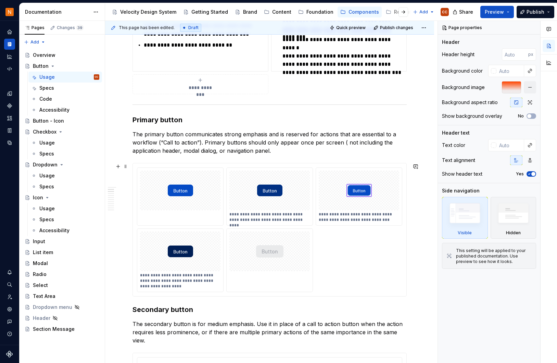  Describe the element at coordinates (62, 66) in the screenshot. I see `a: Button` at that location.